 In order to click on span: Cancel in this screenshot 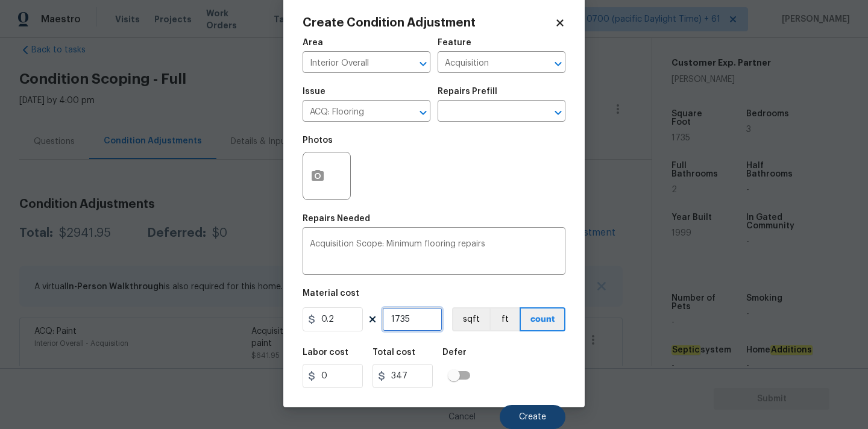, I will do `click(462, 417)`.